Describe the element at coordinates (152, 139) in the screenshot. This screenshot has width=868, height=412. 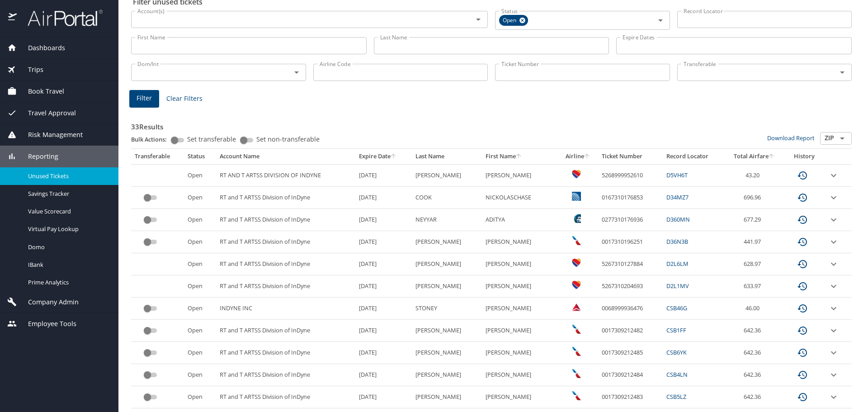
I see `p: Bulk Actions:` at that location.